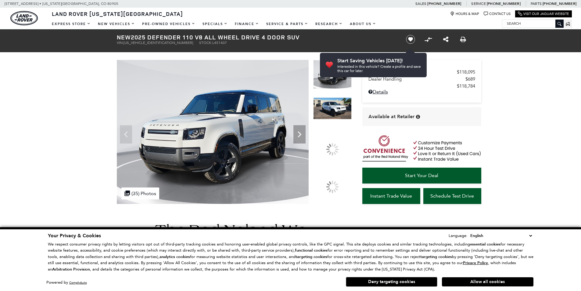 The width and height of the screenshot is (581, 291). What do you see at coordinates (311, 250) in the screenshot?
I see `strong: functional cookies` at bounding box center [311, 250].